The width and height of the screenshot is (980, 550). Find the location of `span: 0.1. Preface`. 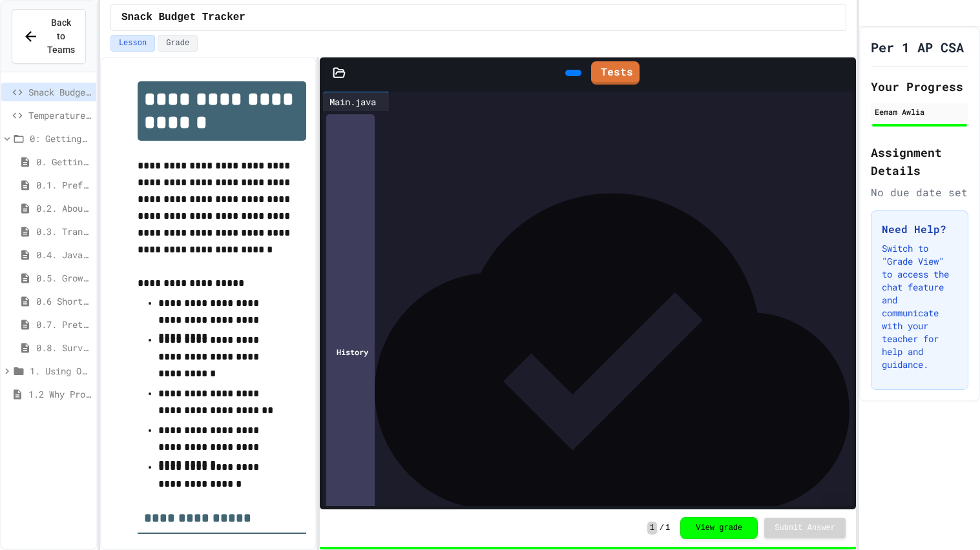

span: 0.1. Preface is located at coordinates (63, 184).